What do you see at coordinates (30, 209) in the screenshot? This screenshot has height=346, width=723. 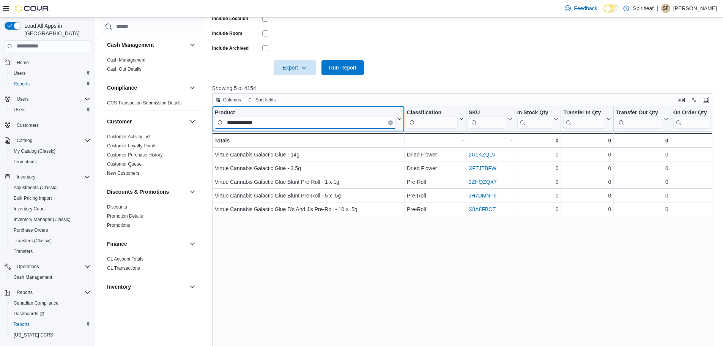 I see `span: Inventory Count` at bounding box center [30, 209].